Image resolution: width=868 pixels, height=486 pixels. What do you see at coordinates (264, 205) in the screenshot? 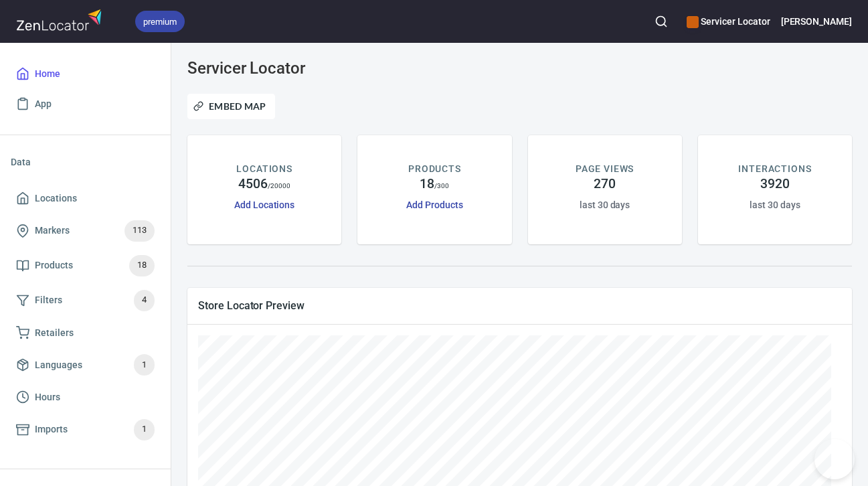
I see `a: Add Locations` at bounding box center [264, 205].